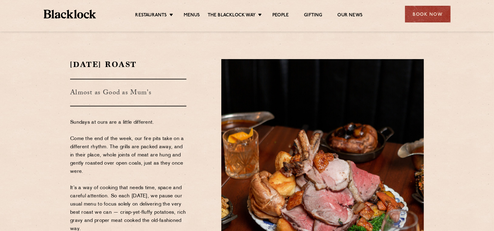 This screenshot has height=231, width=494. Describe the element at coordinates (281, 16) in the screenshot. I see `a: People` at that location.